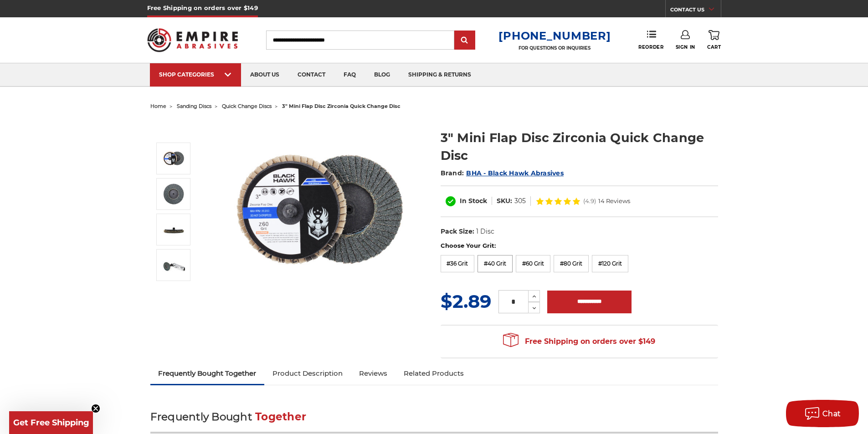 The width and height of the screenshot is (868, 434). What do you see at coordinates (158, 106) in the screenshot?
I see `span: home` at bounding box center [158, 106].